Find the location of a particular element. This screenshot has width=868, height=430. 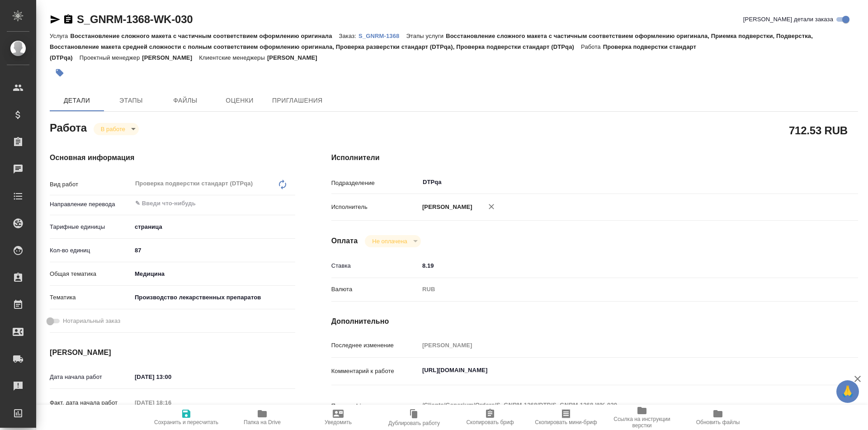

span: Детали is located at coordinates (77, 100).